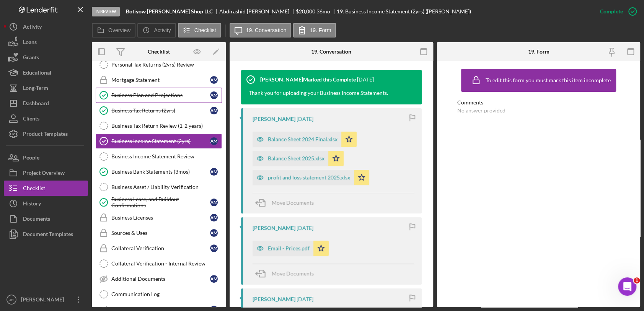  What do you see at coordinates (159, 279) in the screenshot?
I see `a: Additional DocumentsAM` at bounding box center [159, 279].